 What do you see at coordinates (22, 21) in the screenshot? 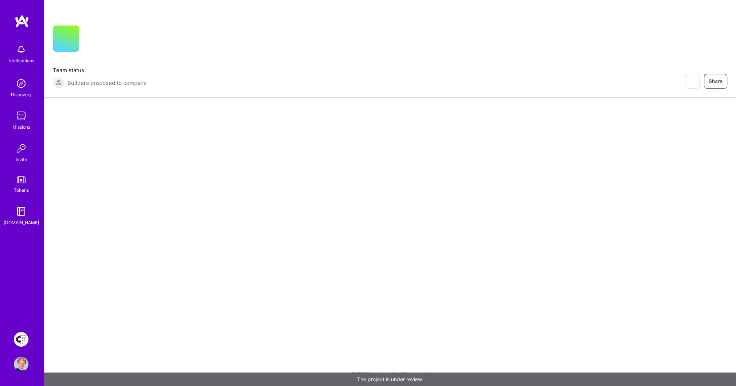
I see `img: logo` at bounding box center [22, 21].